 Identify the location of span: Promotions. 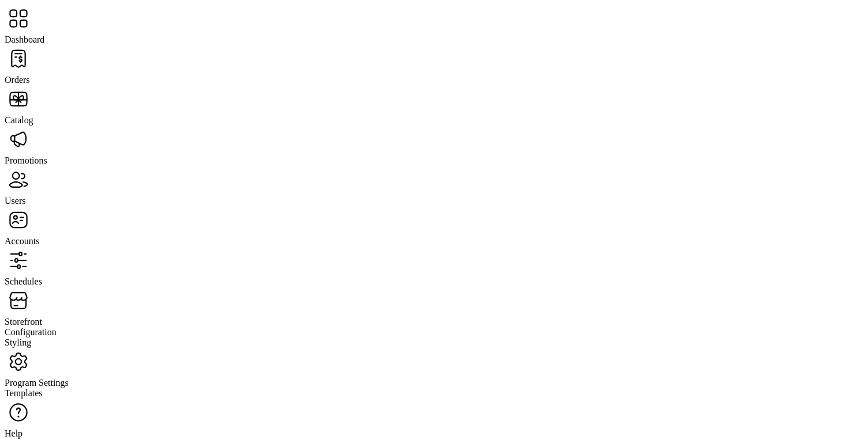
(26, 161).